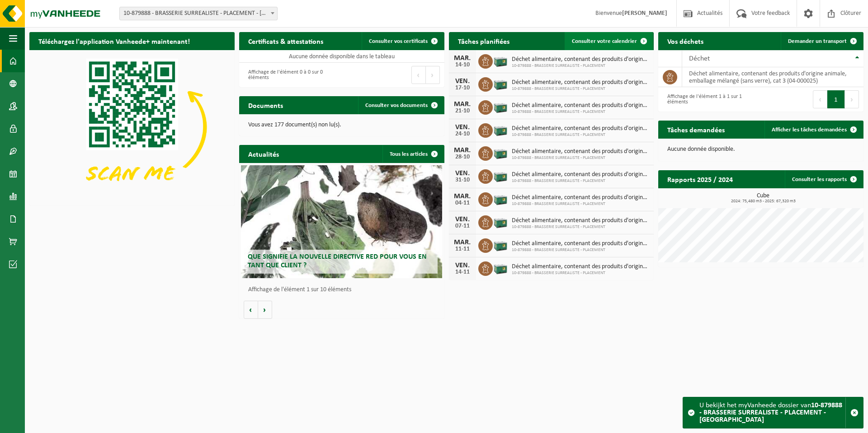 The image size is (868, 433). Describe the element at coordinates (695, 129) in the screenshot. I see `h2: Tâches demandées` at that location.